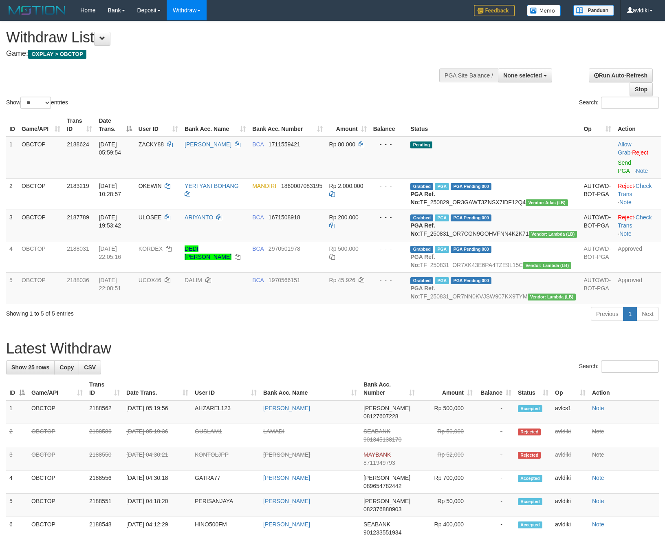 The width and height of the screenshot is (665, 539). Describe the element at coordinates (157, 388) in the screenshot. I see `th: Date Trans.: activate to sort column ascending` at that location.